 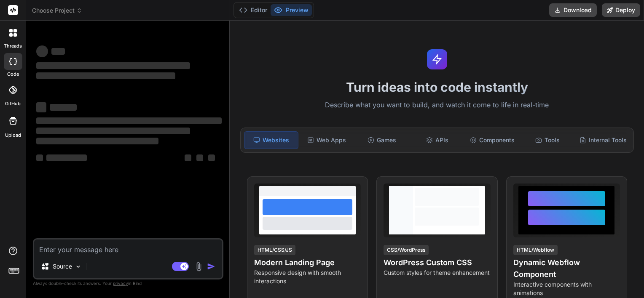 What do you see at coordinates (291, 10) in the screenshot?
I see `button: Preview` at bounding box center [291, 10].